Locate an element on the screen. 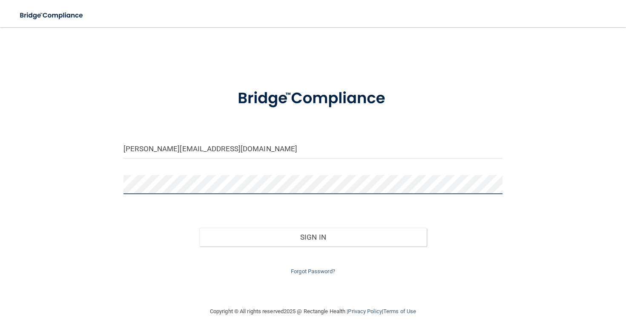  div: Copyright © All rights reserved 2025 @ Rectangle Health | | is located at coordinates (313, 312).